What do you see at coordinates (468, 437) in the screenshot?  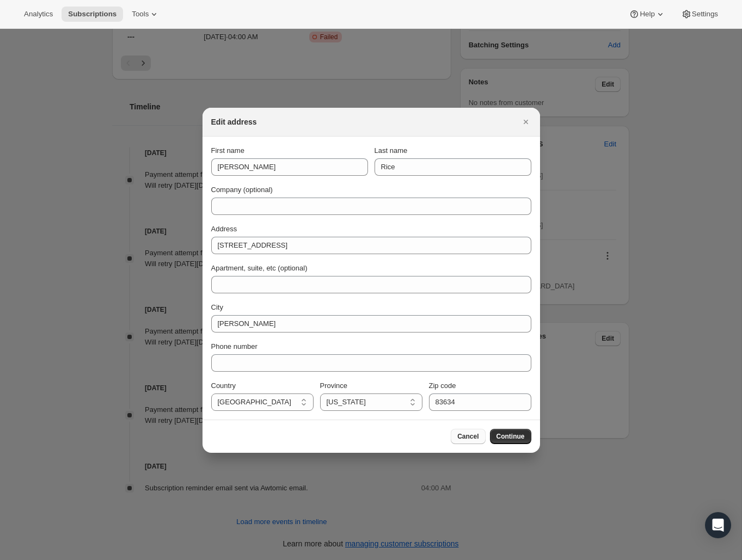 I see `button: Cancel` at bounding box center [468, 437].